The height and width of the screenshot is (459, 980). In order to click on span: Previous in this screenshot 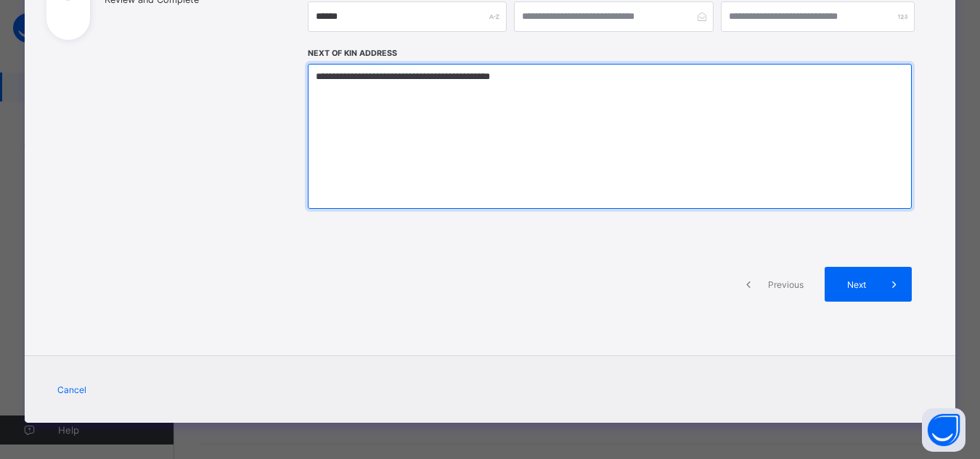, I will do `click(786, 284)`.